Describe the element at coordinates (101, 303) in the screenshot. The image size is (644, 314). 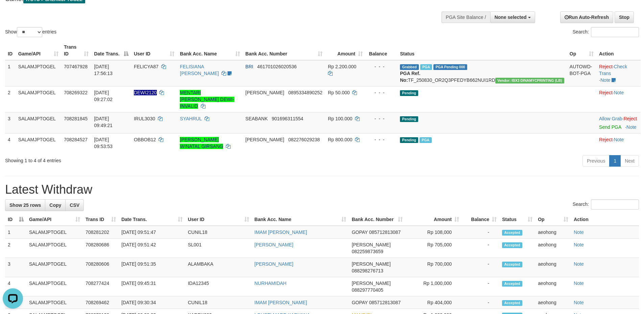
I see `td: 708269462` at that location.